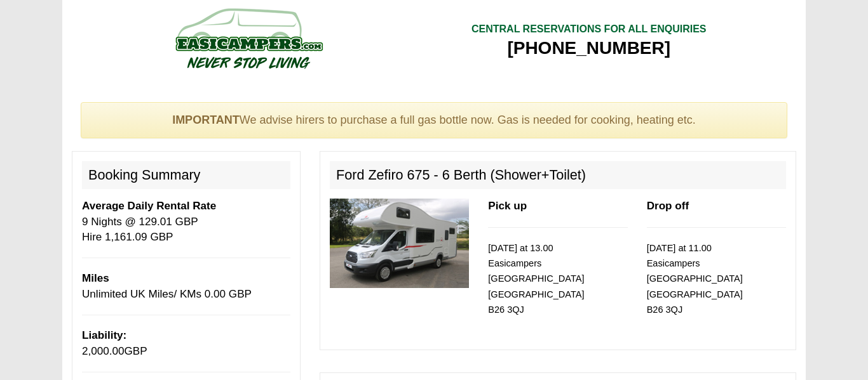  What do you see at coordinates (434, 121) in the screenshot?
I see `div: We advise hirers to purchase a full gas bottle now. Gas is needed for cooking, heating etc.` at bounding box center [434, 121].